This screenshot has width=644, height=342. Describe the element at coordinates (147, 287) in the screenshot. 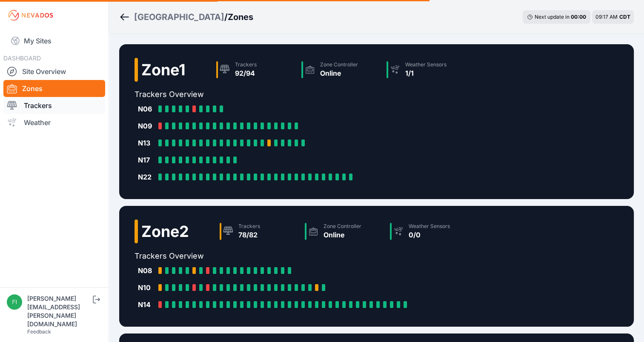

I see `div: N10` at that location.